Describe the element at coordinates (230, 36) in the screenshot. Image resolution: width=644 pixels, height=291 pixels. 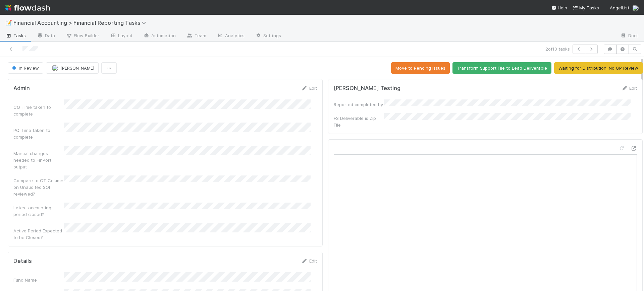
I see `a: Analytics` at that location.